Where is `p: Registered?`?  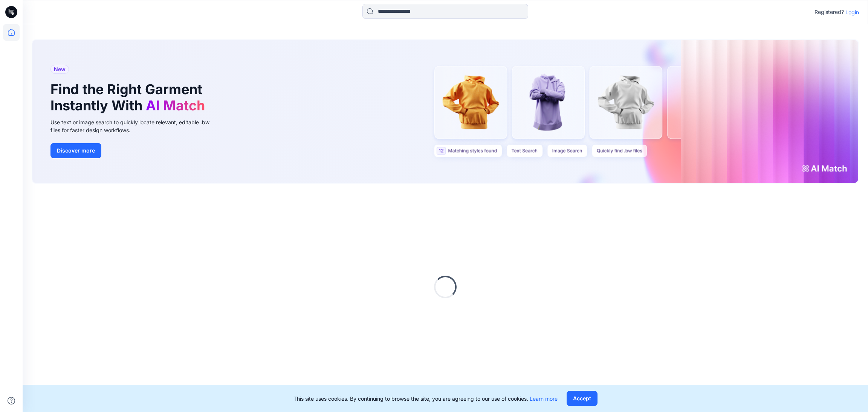
p: Registered? is located at coordinates (829, 12).